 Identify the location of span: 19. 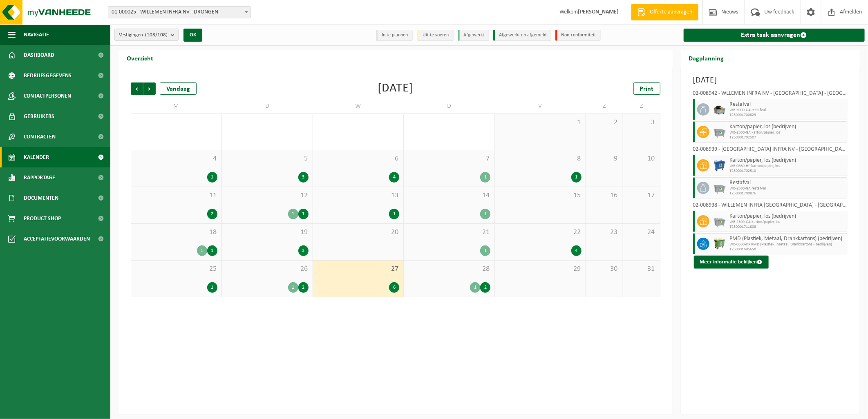
(267, 232).